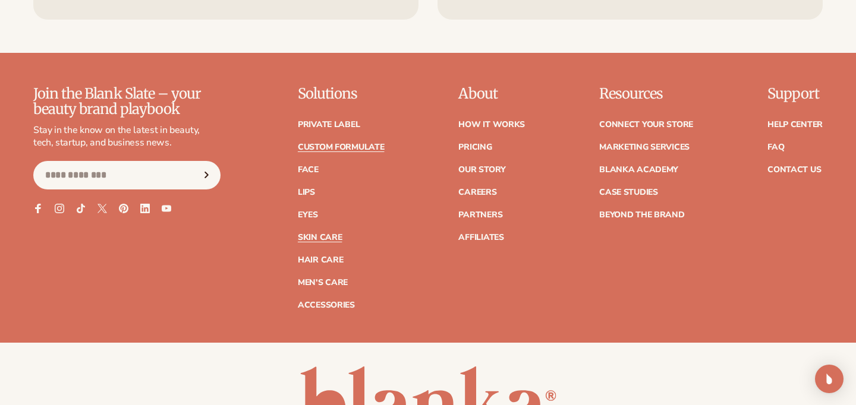  Describe the element at coordinates (776, 147) in the screenshot. I see `a: FAQ` at that location.